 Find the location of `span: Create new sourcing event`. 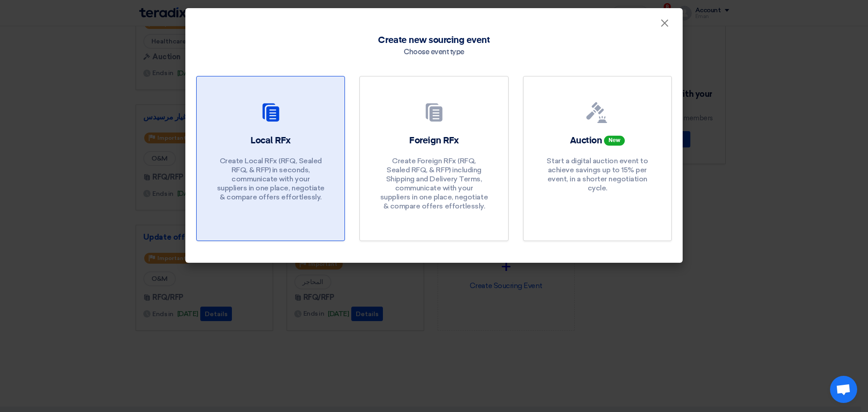

span: Create new sourcing event is located at coordinates (434, 40).